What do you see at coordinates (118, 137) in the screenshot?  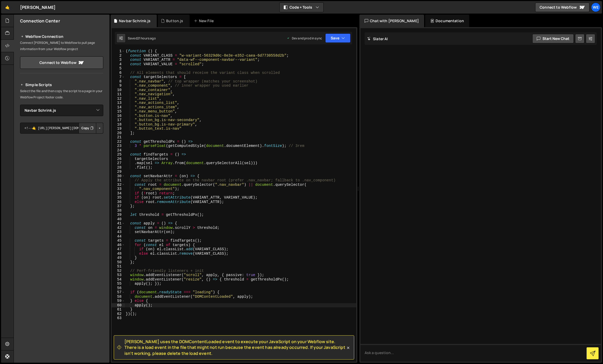 I see `div: 21` at bounding box center [118, 137].